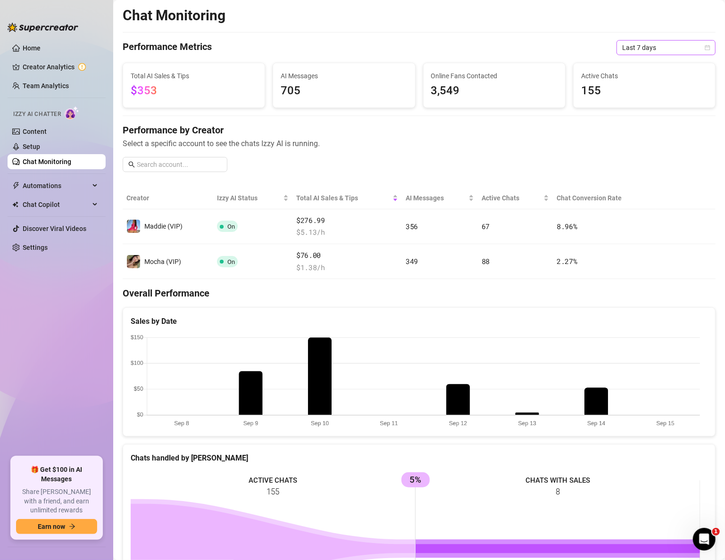 This screenshot has width=725, height=560. What do you see at coordinates (412, 261) in the screenshot?
I see `span: 349` at bounding box center [412, 261].